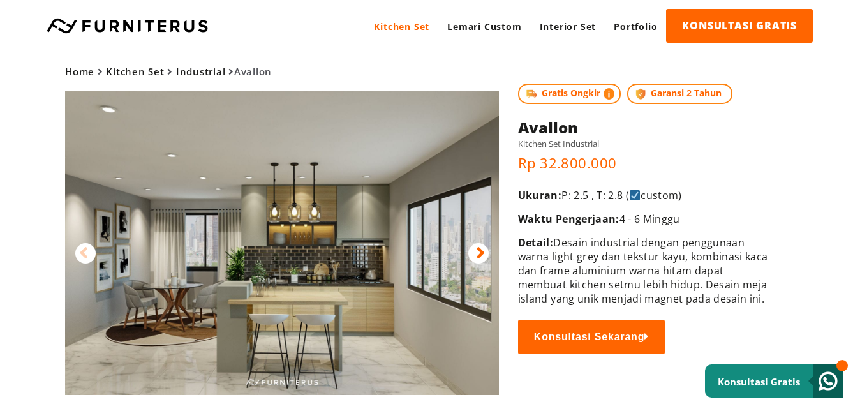 The width and height of the screenshot is (853, 404). I want to click on a: KONSULTASI GRATIS, so click(739, 26).